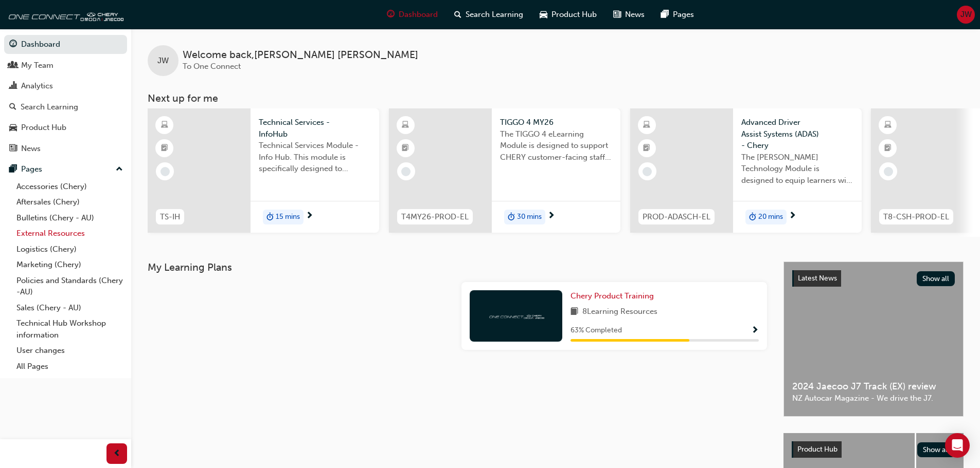 Image resolution: width=980 pixels, height=468 pixels. What do you see at coordinates (530, 217) in the screenshot?
I see `span: 30 mins` at bounding box center [530, 217].